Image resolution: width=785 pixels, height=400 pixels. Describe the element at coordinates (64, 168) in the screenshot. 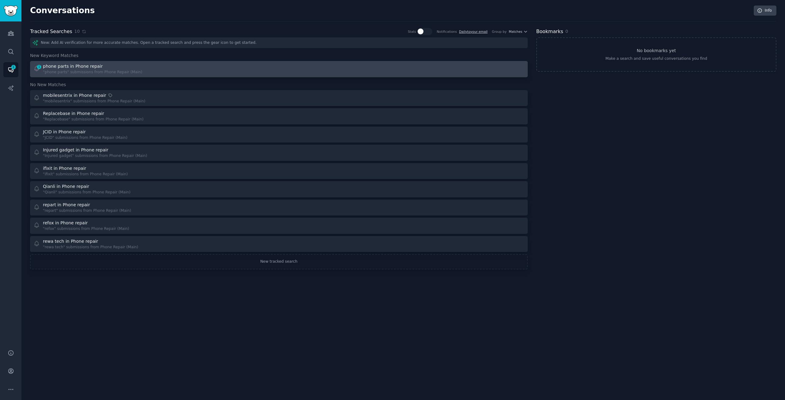

I see `div: ifixit in Phone repair` at that location.